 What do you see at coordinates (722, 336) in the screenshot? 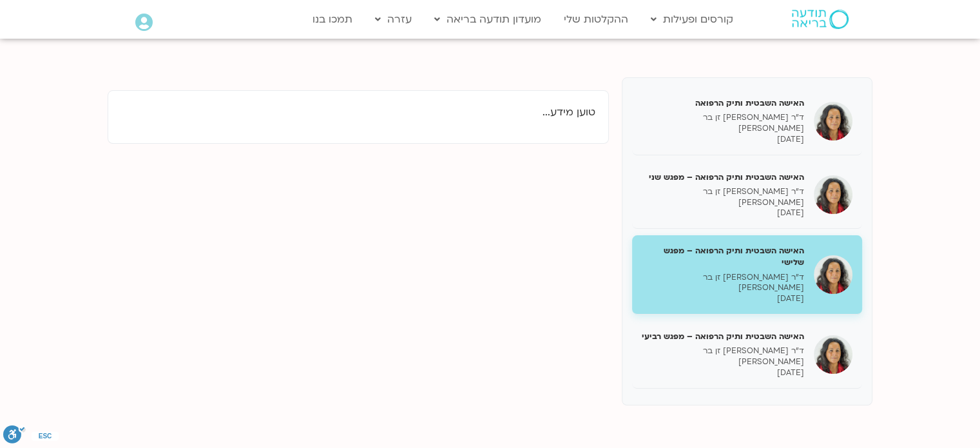
I see `h5: האישה השבטית ותיק הרפואה – מפגש רביעי` at bounding box center [722, 336].